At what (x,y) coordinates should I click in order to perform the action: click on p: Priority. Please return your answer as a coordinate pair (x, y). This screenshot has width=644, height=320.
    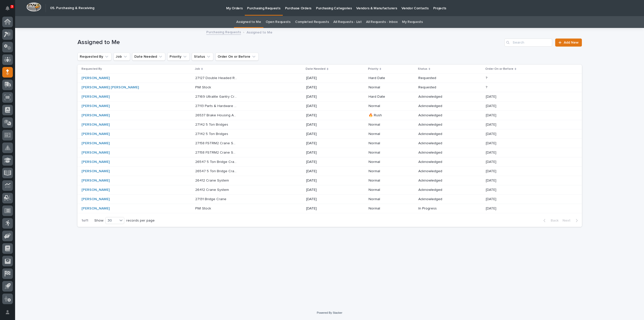
    Looking at the image, I should click on (373, 69).